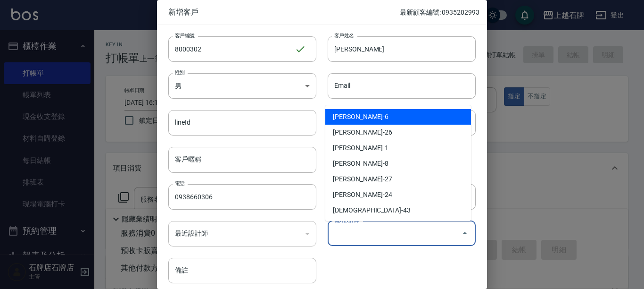  What do you see at coordinates (344, 35) in the screenshot?
I see `label: 客戶姓名` at bounding box center [344, 35].